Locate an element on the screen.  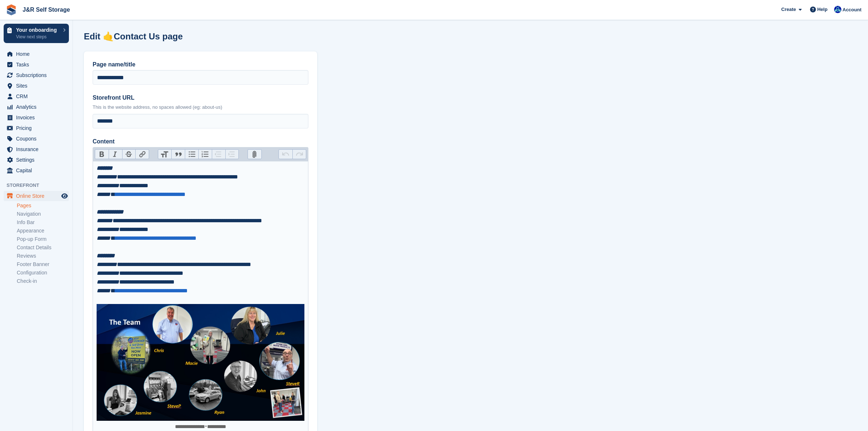
span: Coupons is located at coordinates (38, 139).